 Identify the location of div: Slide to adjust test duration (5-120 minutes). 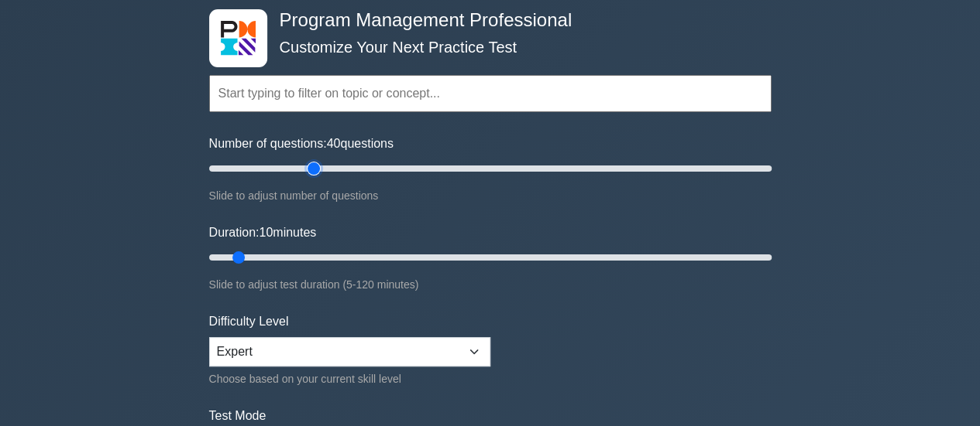
(490, 285).